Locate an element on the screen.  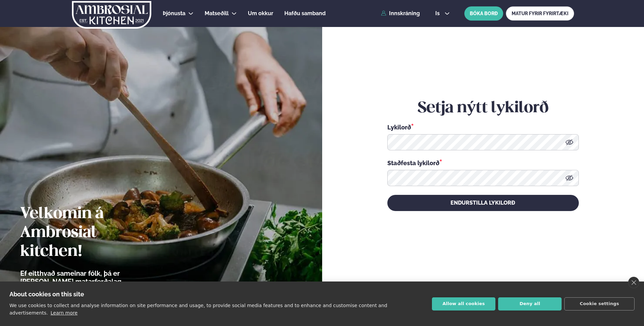
button: Cookie settings is located at coordinates (599, 304).